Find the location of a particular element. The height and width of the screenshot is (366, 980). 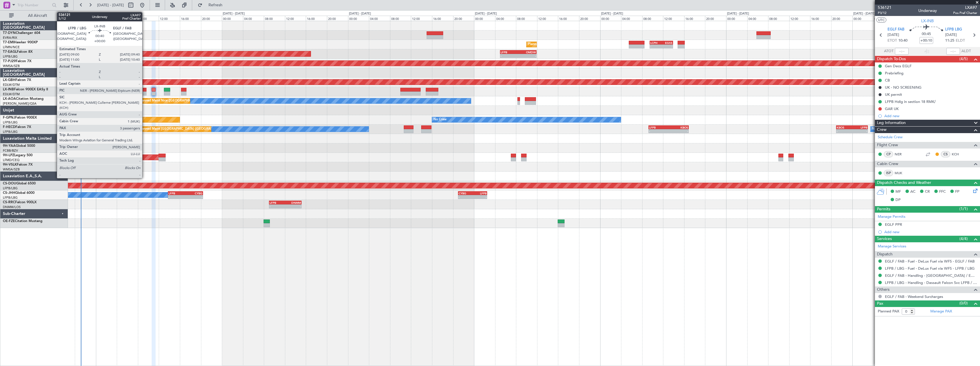

a: T7-PJ29Falcon 7X is located at coordinates (17, 61).